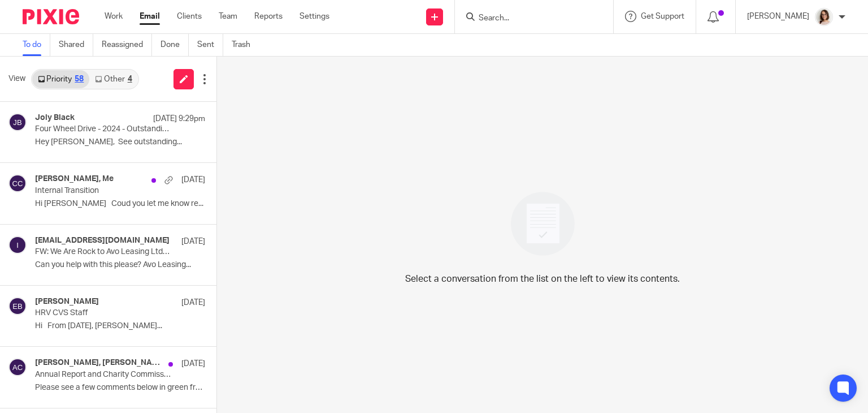  Describe the element at coordinates (120, 387) in the screenshot. I see `p: Please see a few comments below in green from...` at that location.